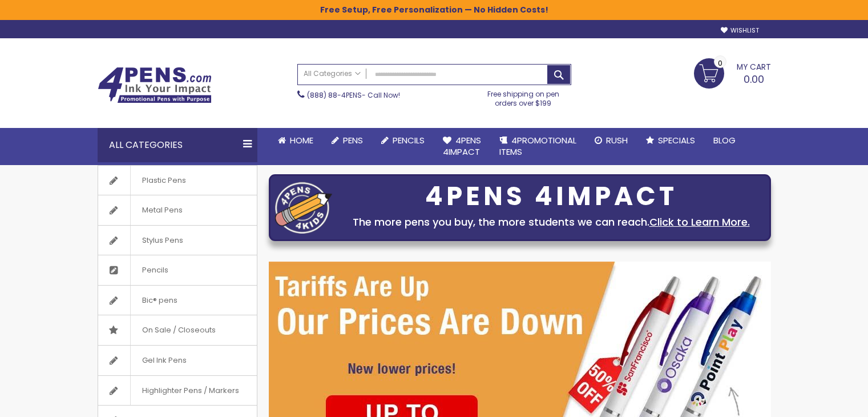 The width and height of the screenshot is (868, 417). Describe the element at coordinates (335, 95) in the screenshot. I see `a: (888) 88-4PENS` at that location.